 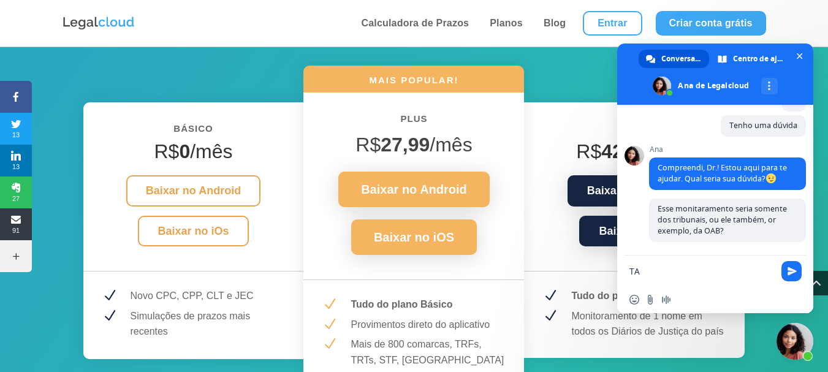 What do you see at coordinates (634, 300) in the screenshot?
I see `span: Inserir um emoticon` at bounding box center [634, 300].